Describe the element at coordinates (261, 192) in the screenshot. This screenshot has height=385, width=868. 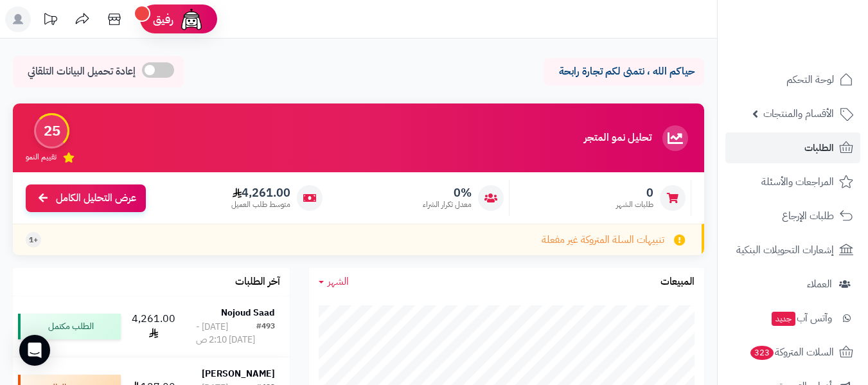
I see `span: 4,261.00` at that location.